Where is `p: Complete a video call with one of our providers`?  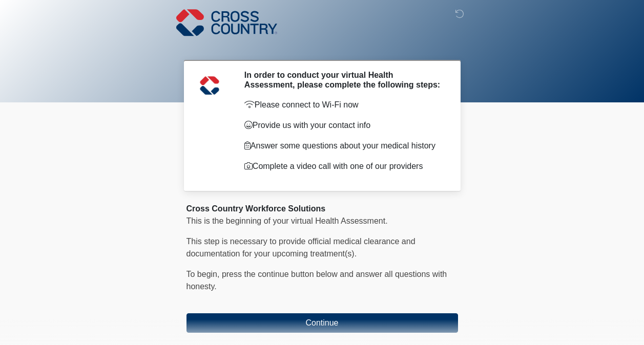 p: Complete a video call with one of our providers is located at coordinates (344, 167).